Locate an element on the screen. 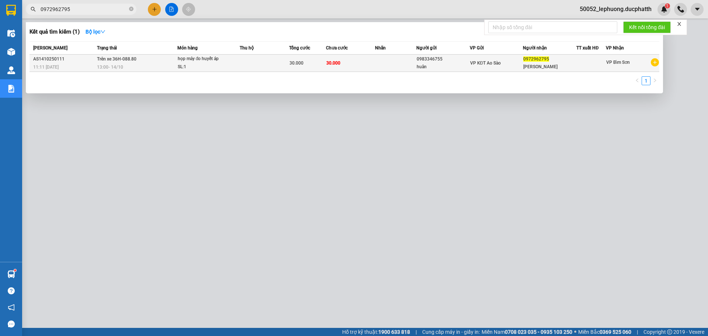  span: left is located at coordinates (637, 80).